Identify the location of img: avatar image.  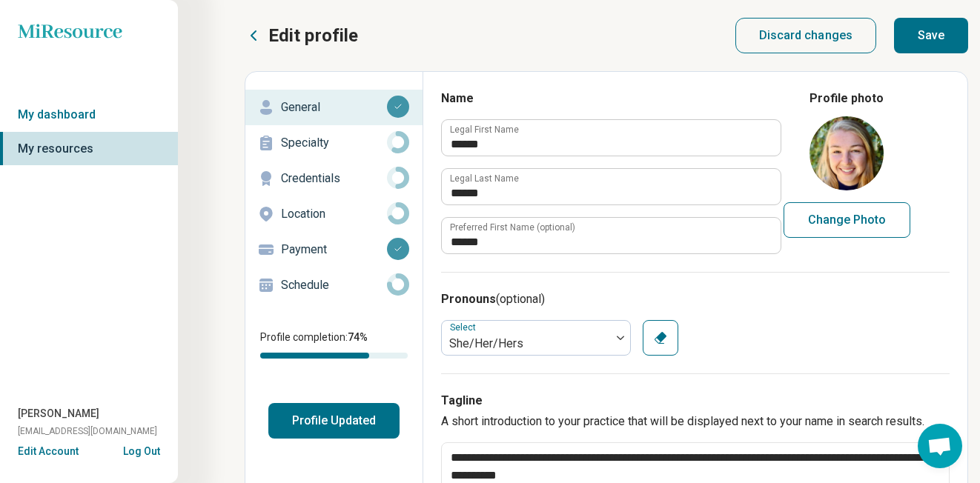
(846, 154).